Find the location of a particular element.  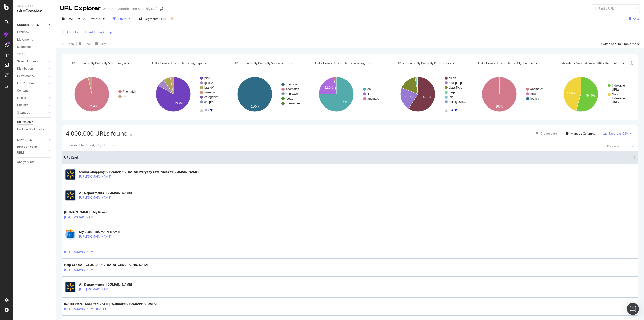

span: URLs Crawled By Botify By subdomains is located at coordinates (261, 63).